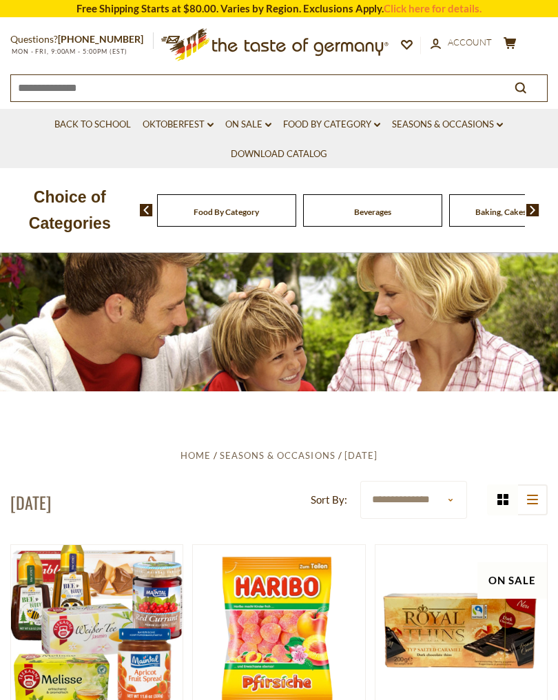 The width and height of the screenshot is (558, 700). What do you see at coordinates (196, 455) in the screenshot?
I see `a: Home` at bounding box center [196, 455].